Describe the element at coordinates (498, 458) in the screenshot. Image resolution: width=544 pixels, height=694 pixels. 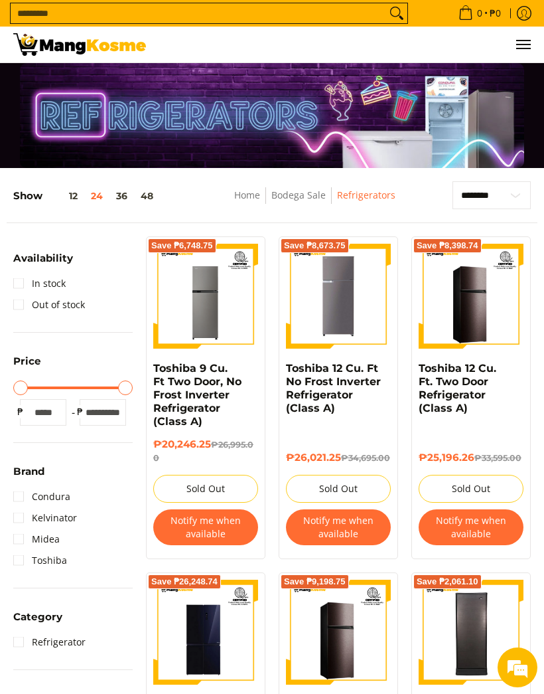
I see `del: ₱33,595.00` at that location.